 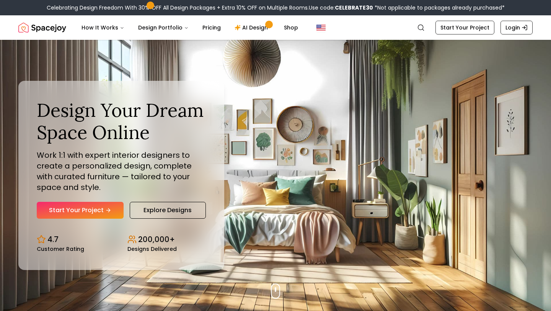 What do you see at coordinates (516, 28) in the screenshot?
I see `a: Login` at bounding box center [516, 28].